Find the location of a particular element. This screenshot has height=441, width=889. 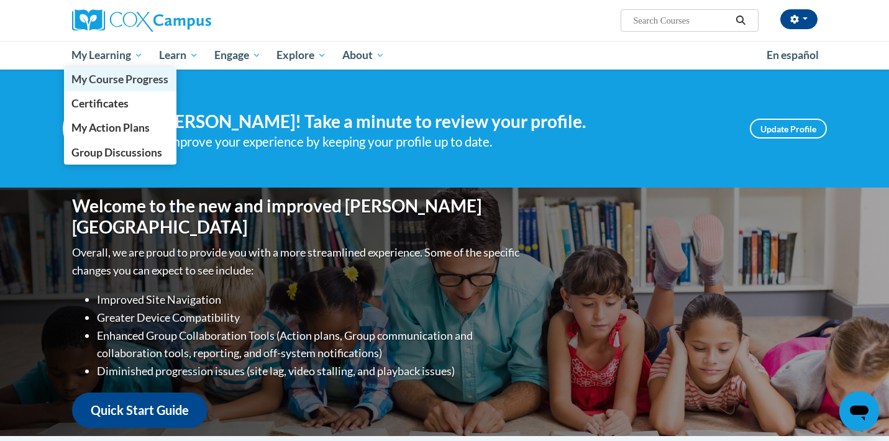

li: Diminished progression issues (site lag, video stalling, and playback issues) is located at coordinates (309, 371).